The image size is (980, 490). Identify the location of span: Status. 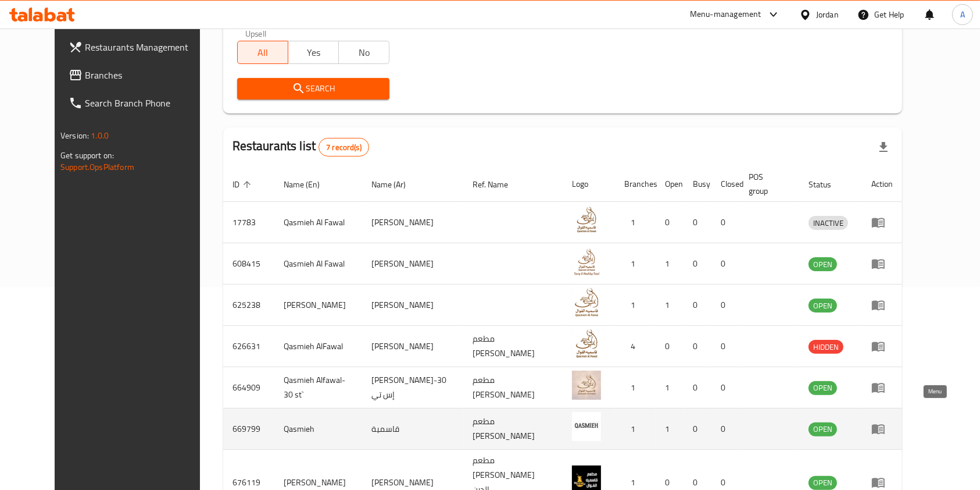
(827, 184).